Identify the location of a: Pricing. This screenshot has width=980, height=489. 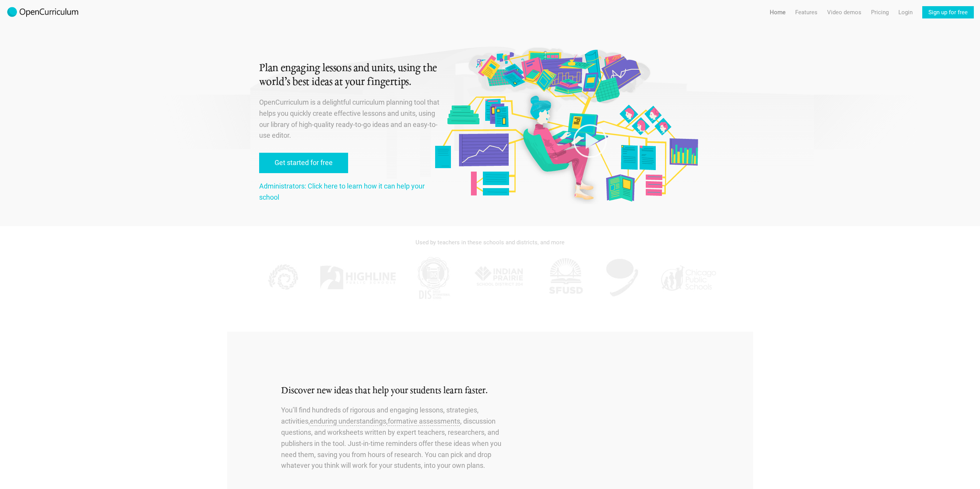
(879, 13).